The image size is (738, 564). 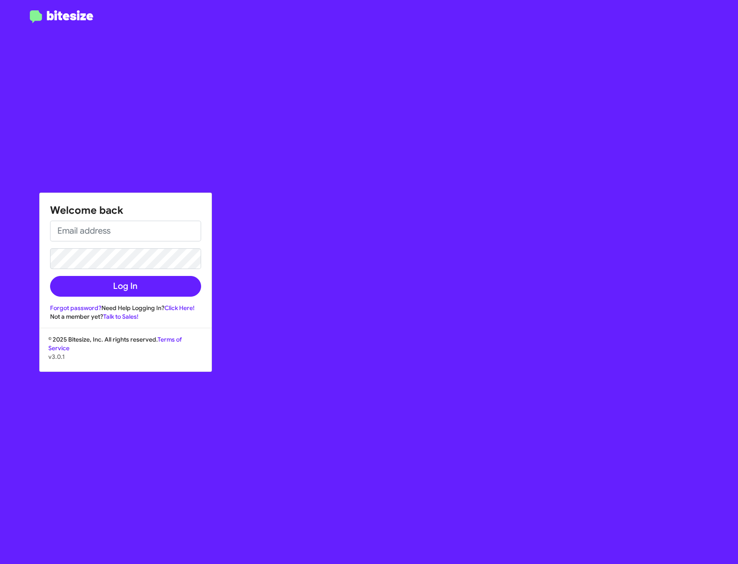 I want to click on a: Click Here!, so click(x=180, y=308).